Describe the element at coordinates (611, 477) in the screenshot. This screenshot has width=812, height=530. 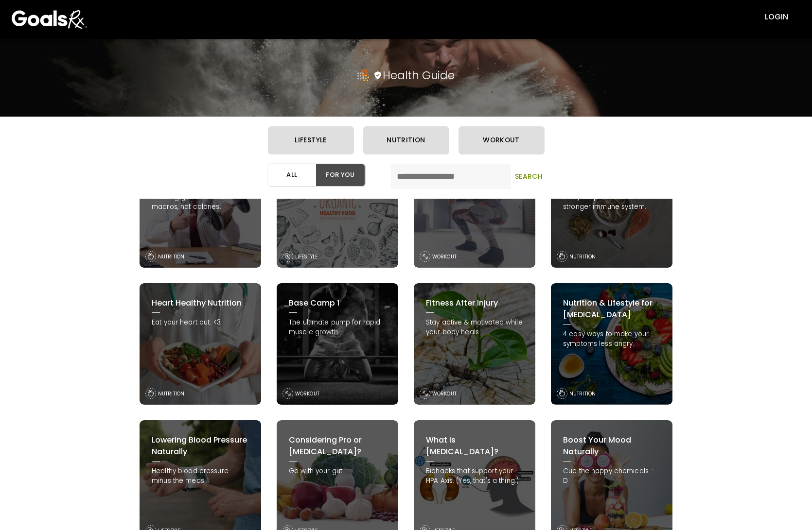
I see `p: Cue the happy chemicals. : D` at that location.